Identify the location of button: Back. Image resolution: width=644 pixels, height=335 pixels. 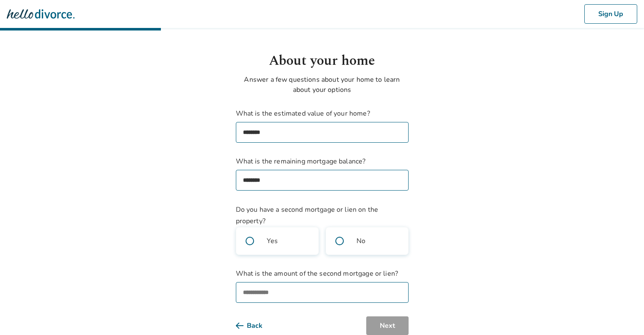
(256, 325).